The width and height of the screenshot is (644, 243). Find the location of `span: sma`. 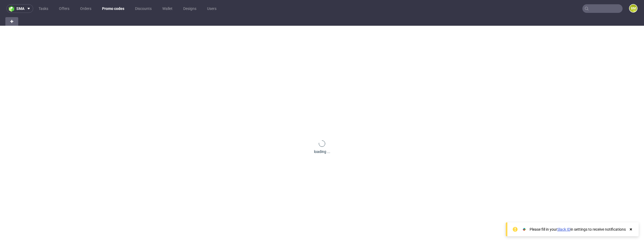

span: sma is located at coordinates (20, 8).